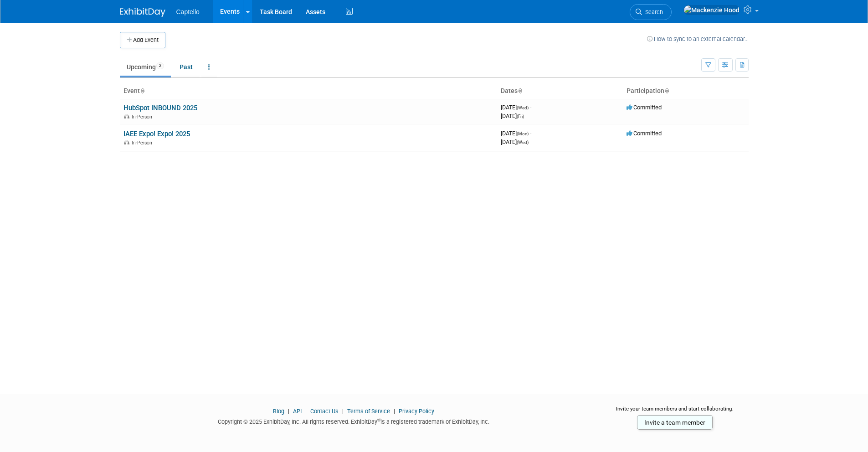 The height and width of the screenshot is (452, 868). Describe the element at coordinates (559, 91) in the screenshot. I see `th: Dates` at that location.